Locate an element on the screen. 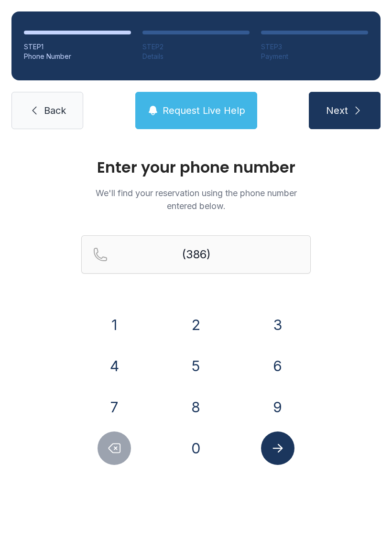 Image resolution: width=392 pixels, height=541 pixels. h1: Enter your phone number is located at coordinates (196, 167).